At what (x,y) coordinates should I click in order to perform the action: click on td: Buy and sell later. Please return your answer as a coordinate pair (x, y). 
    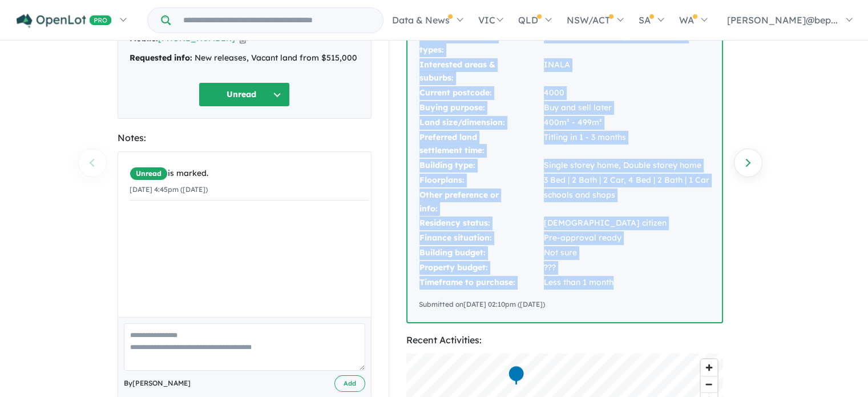
    Looking at the image, I should click on (627, 108).